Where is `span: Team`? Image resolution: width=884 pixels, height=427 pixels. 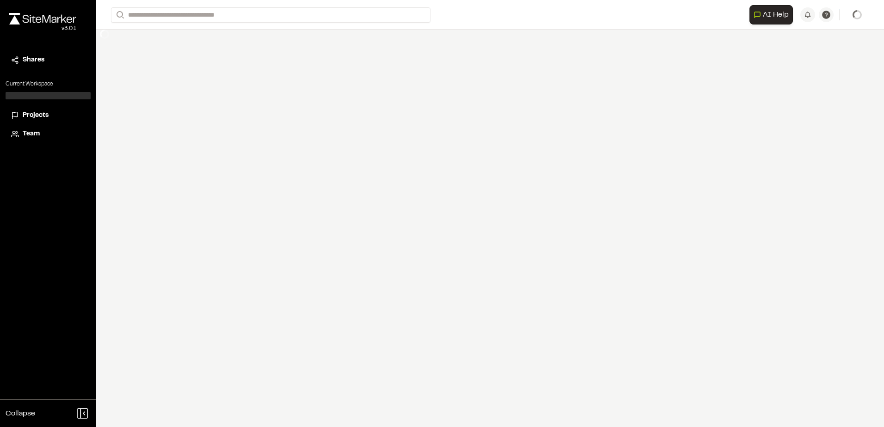
span: Team is located at coordinates (31, 134).